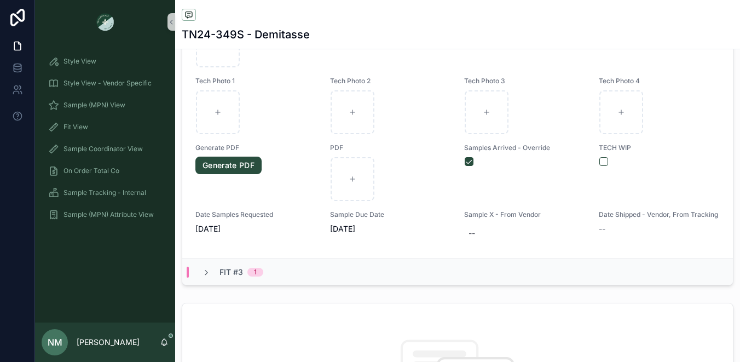 Image resolution: width=740 pixels, height=362 pixels. I want to click on span: Samples Arrived - Override, so click(525, 148).